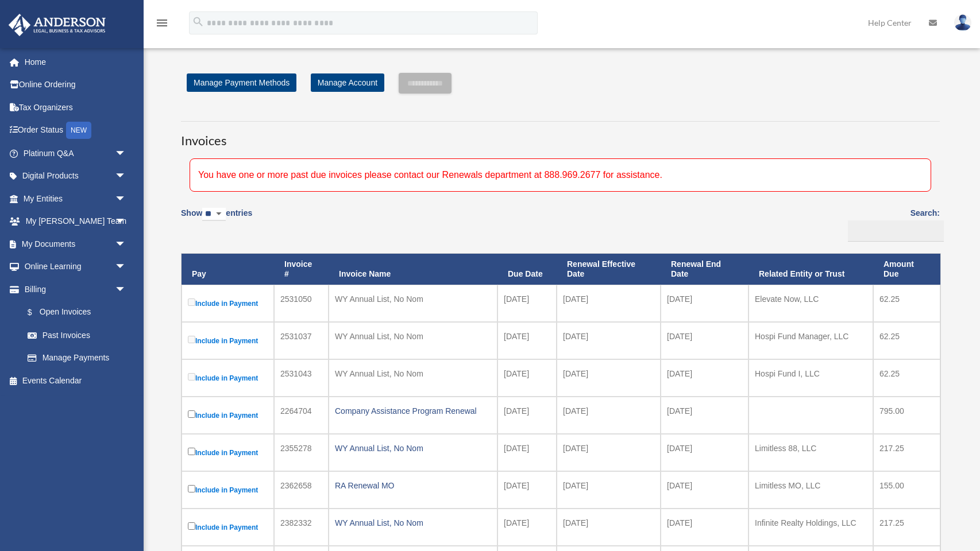 This screenshot has height=551, width=980. I want to click on td: 2264704, so click(301, 415).